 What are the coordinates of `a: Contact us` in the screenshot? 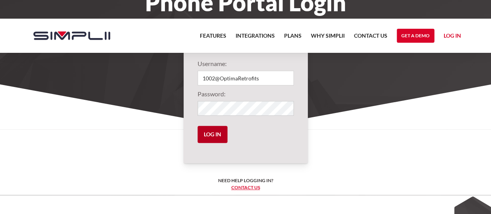 It's located at (246, 187).